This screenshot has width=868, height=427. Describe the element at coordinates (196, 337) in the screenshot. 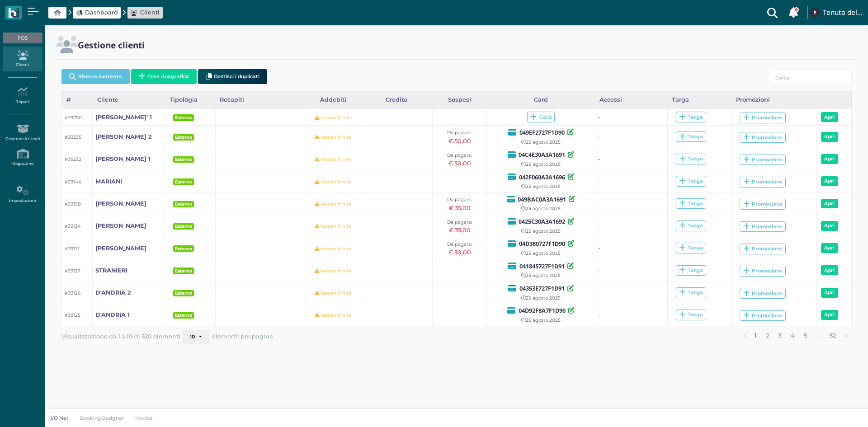

I see `button: 10` at that location.